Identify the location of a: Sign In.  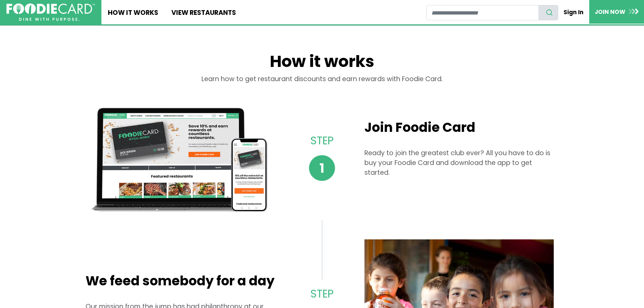
(574, 12).